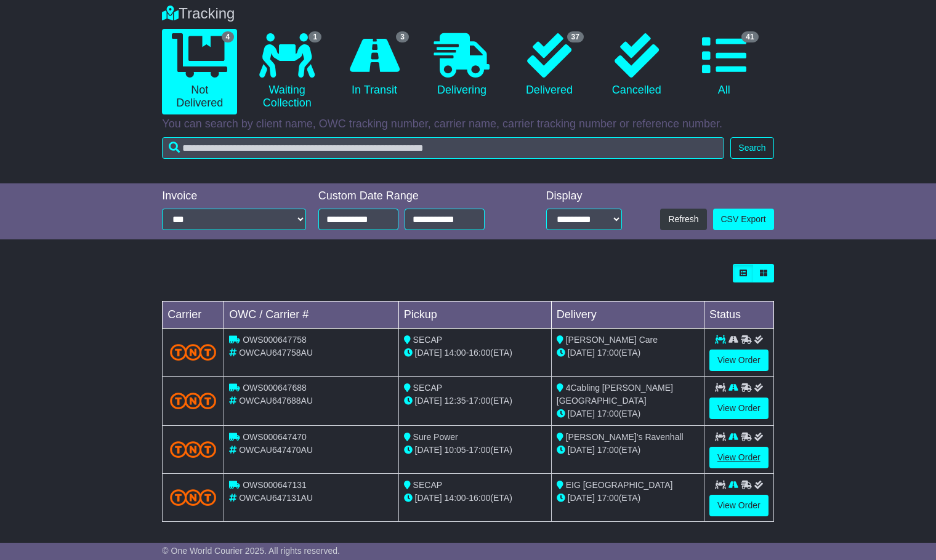  I want to click on span: OWS000647758, so click(275, 339).